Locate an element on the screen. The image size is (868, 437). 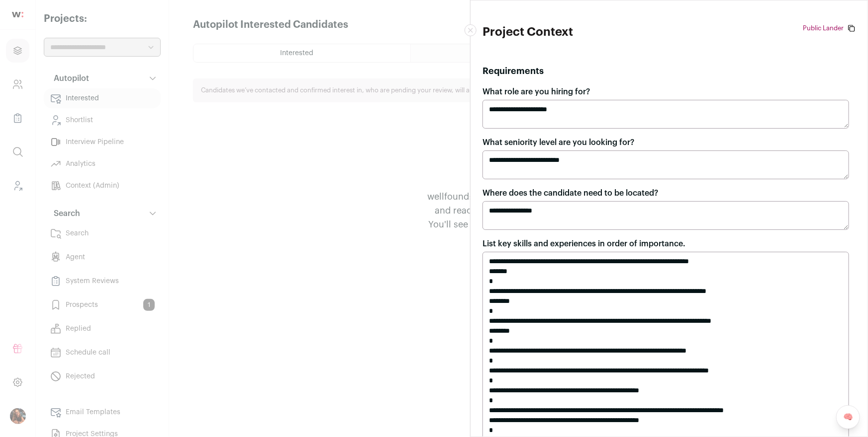
button: Close modal is located at coordinates (470, 30).